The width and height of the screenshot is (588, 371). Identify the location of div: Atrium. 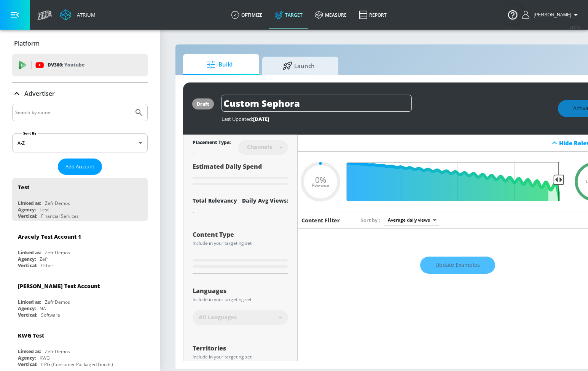
(84, 15).